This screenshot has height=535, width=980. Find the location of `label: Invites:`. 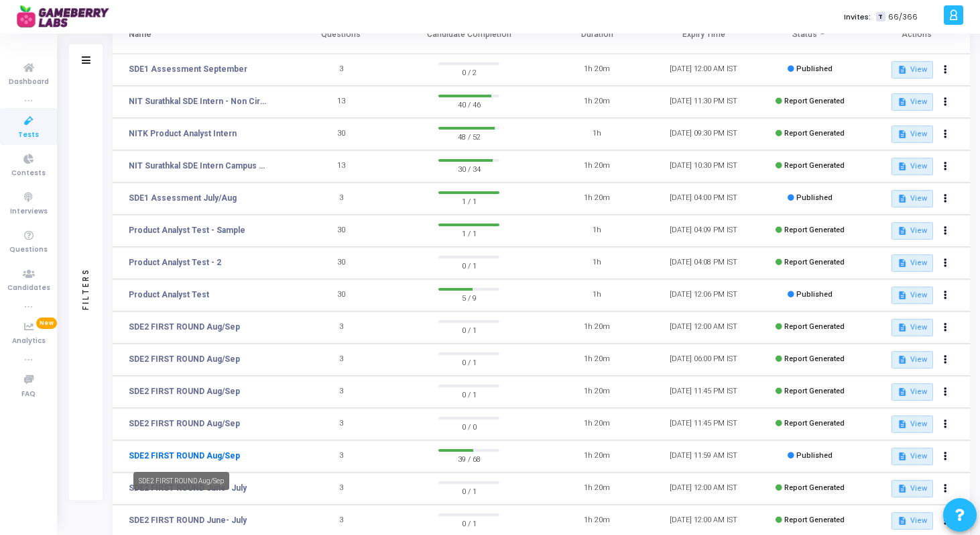

label: Invites: is located at coordinates (857, 17).